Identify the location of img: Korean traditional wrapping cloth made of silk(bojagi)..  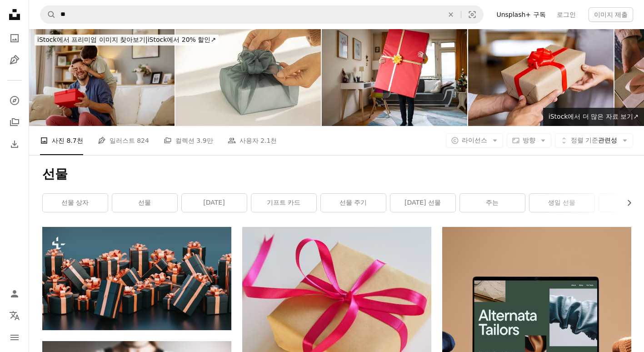
(248, 77).